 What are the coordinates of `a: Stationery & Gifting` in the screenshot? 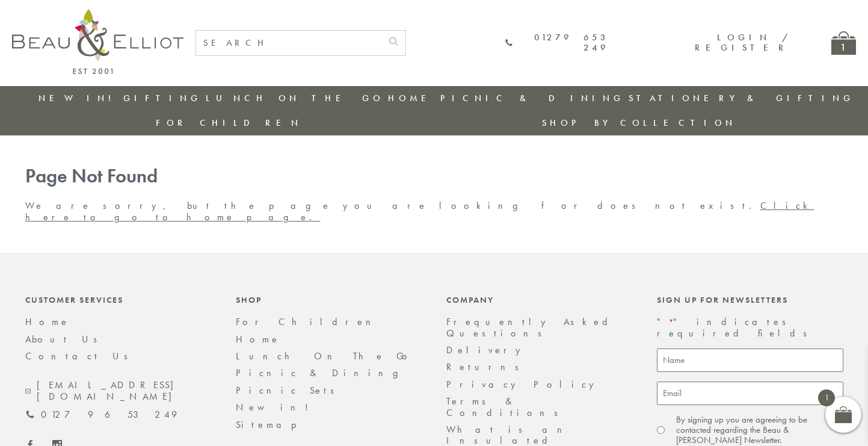 It's located at (741, 99).